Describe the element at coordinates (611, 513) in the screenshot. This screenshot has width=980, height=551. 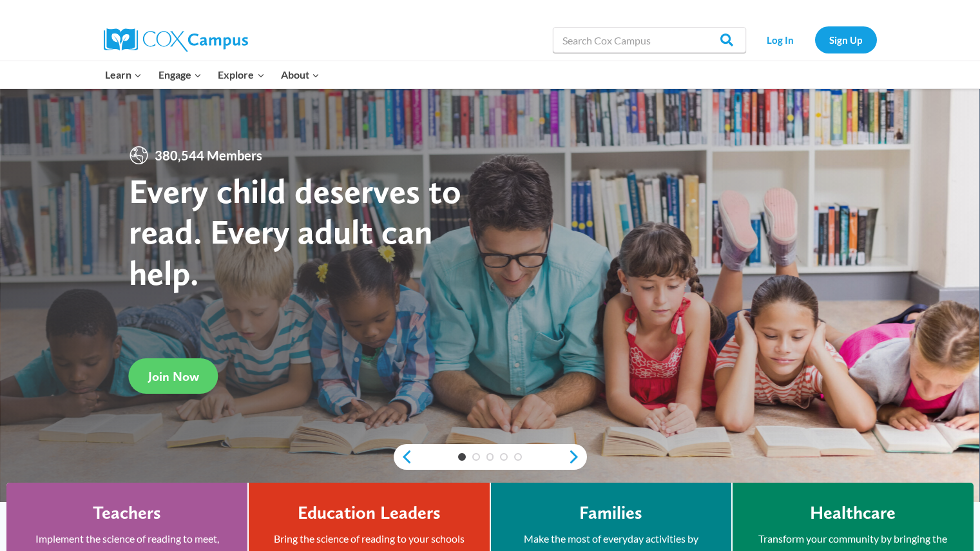
I see `h4: Families` at that location.